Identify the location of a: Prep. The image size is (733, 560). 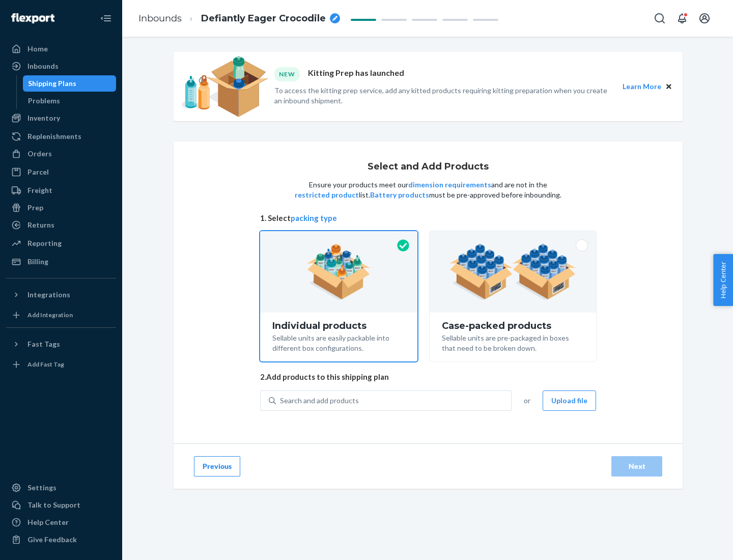
(61, 207).